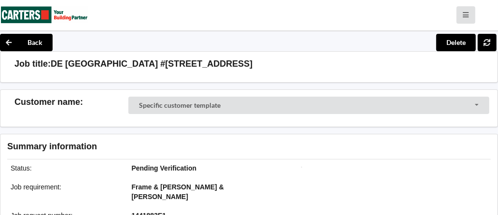 The image size is (498, 215). I want to click on div: Customer Selector, so click(309, 105).